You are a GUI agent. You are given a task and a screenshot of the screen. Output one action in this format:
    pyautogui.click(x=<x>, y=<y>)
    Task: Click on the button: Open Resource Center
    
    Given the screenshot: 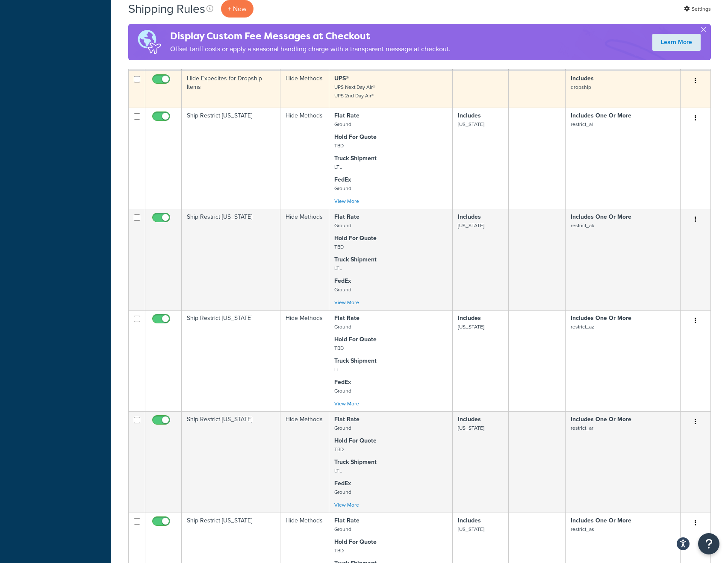 What is the action you would take?
    pyautogui.click(x=709, y=544)
    